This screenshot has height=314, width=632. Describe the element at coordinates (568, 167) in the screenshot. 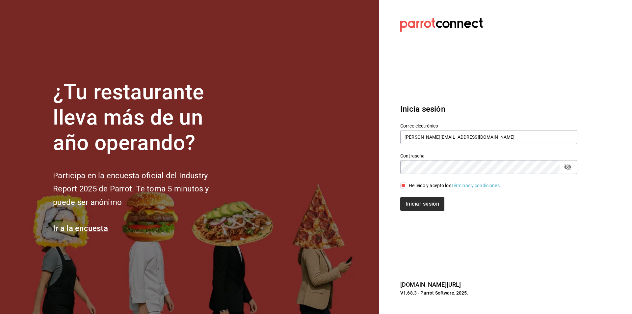

I see `button: passwordField` at that location.